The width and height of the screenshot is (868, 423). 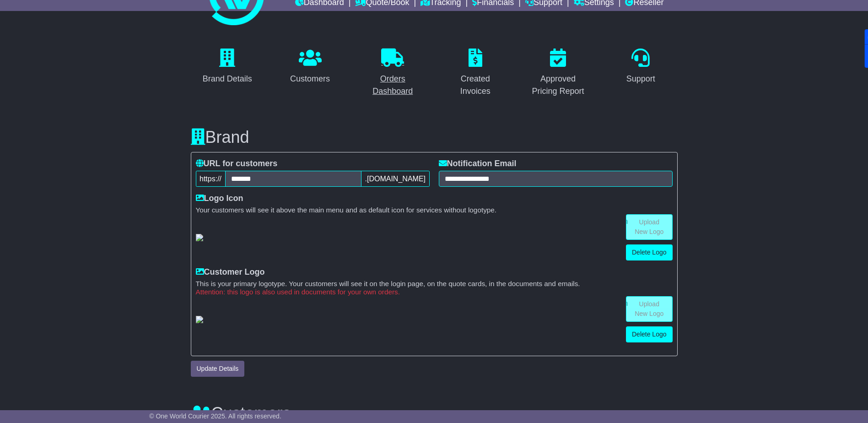 I want to click on h3: Brand, so click(x=434, y=137).